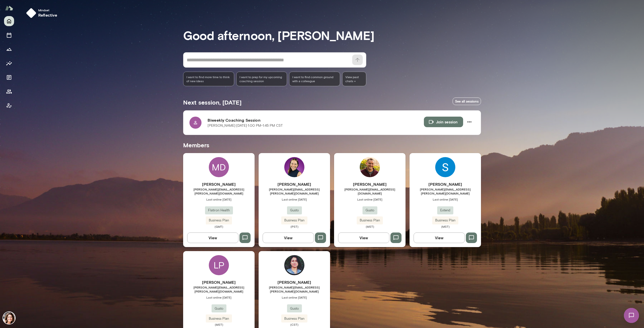  Describe the element at coordinates (262, 79) in the screenshot. I see `span: I want to prep for my upcoming coaching session` at that location.